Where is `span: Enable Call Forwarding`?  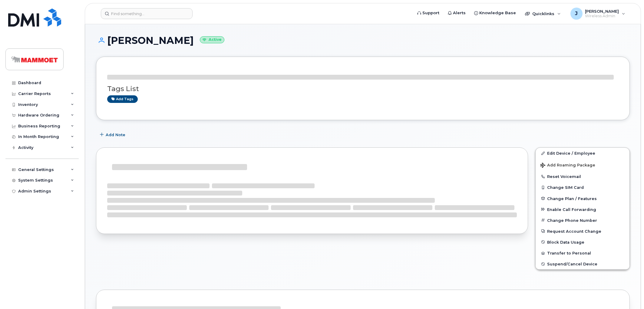
span: Enable Call Forwarding is located at coordinates (572, 209).